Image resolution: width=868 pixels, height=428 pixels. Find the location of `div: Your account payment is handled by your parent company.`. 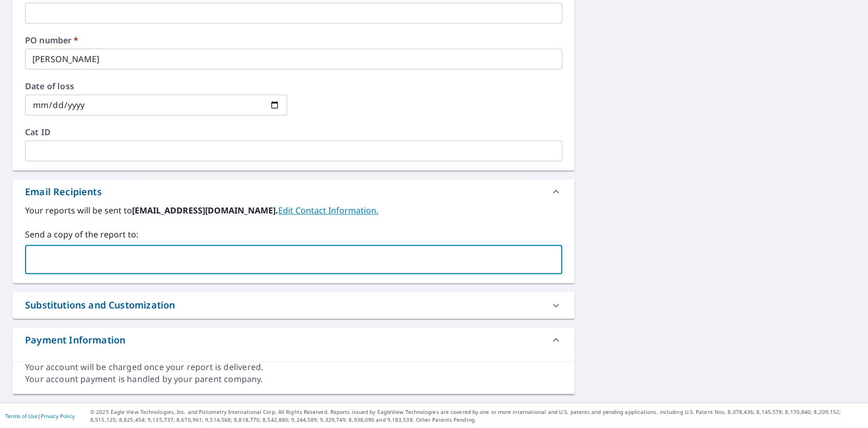

div: Your account payment is handled by your parent company. is located at coordinates (294, 379).